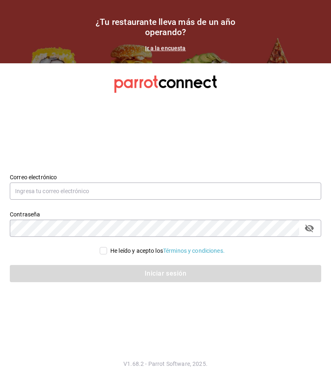 The height and width of the screenshot is (392, 331). I want to click on label: Contraseña, so click(165, 214).